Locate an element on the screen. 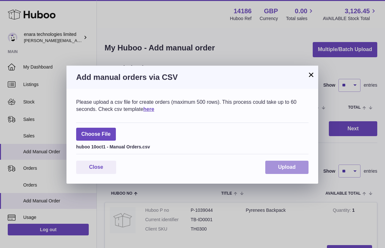 This screenshot has width=385, height=248. button: Upload is located at coordinates (287, 167).